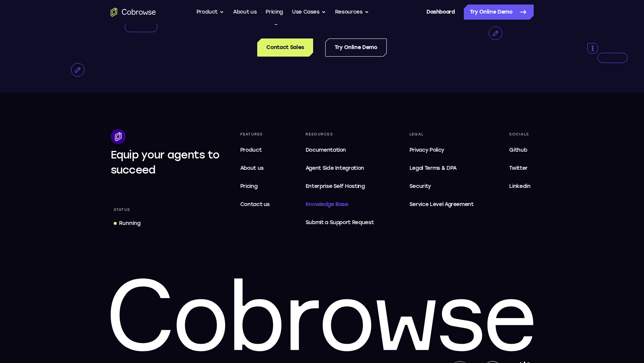 The image size is (644, 363). Describe the element at coordinates (520, 186) in the screenshot. I see `a: Linkedin` at that location.